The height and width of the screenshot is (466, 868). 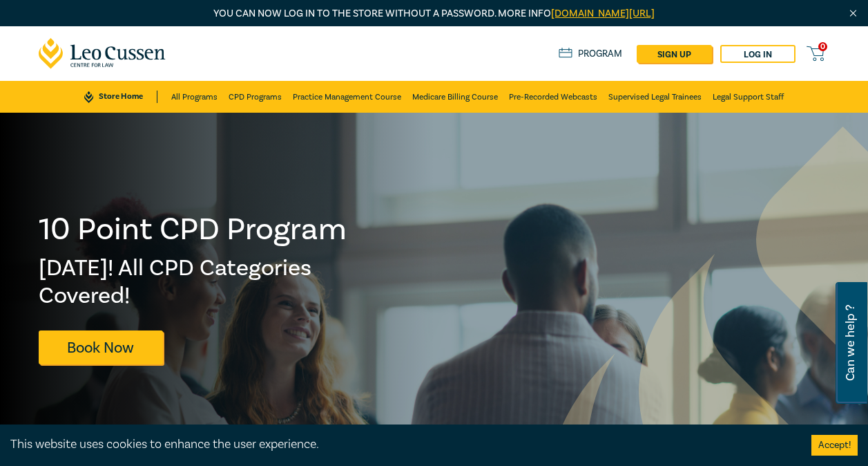 I want to click on a: Medicare Billing Course, so click(x=455, y=97).